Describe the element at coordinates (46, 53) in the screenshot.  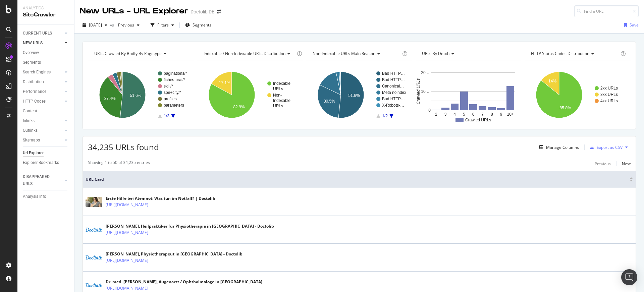
I see `a: Overview` at that location.